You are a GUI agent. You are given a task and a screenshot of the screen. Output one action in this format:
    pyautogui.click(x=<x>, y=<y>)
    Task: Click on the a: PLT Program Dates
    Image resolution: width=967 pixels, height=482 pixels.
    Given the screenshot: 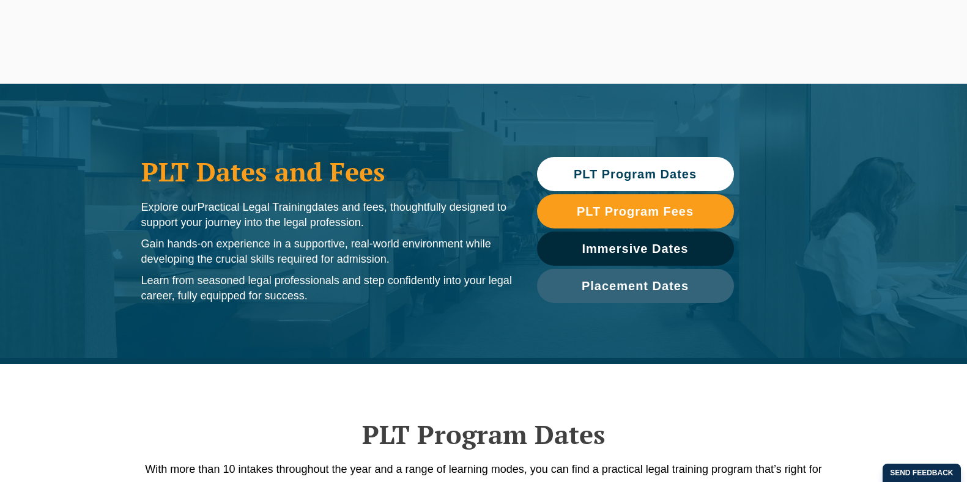 What is the action you would take?
    pyautogui.click(x=635, y=174)
    